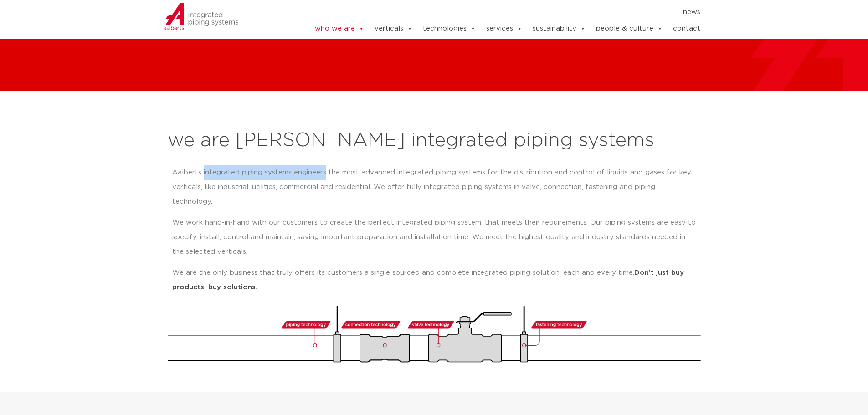 The width and height of the screenshot is (868, 415). What do you see at coordinates (692, 12) in the screenshot?
I see `a: news` at bounding box center [692, 12].